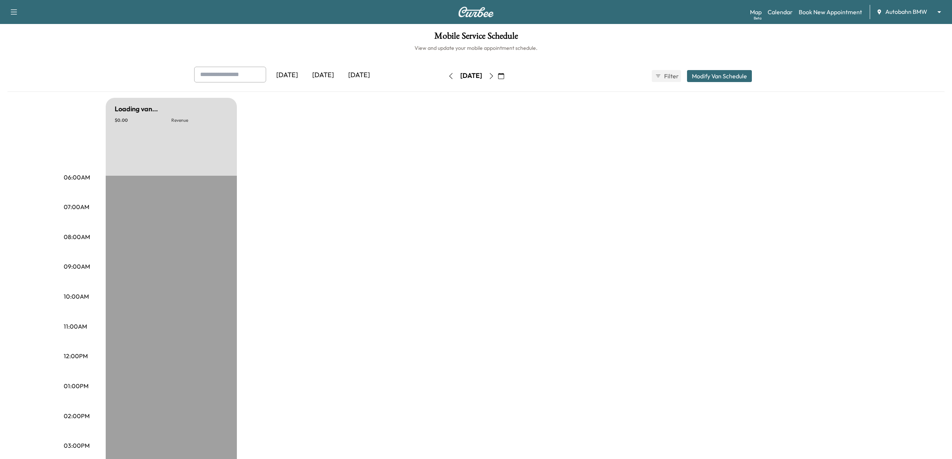 The width and height of the screenshot is (952, 459). I want to click on div: Beta, so click(757, 18).